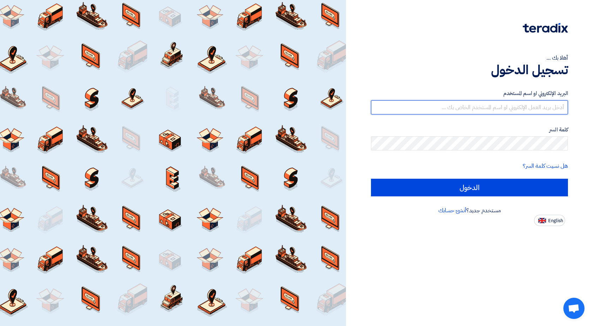 This screenshot has height=326, width=593. What do you see at coordinates (469, 70) in the screenshot?
I see `h1: تسجيل الدخول` at bounding box center [469, 70].